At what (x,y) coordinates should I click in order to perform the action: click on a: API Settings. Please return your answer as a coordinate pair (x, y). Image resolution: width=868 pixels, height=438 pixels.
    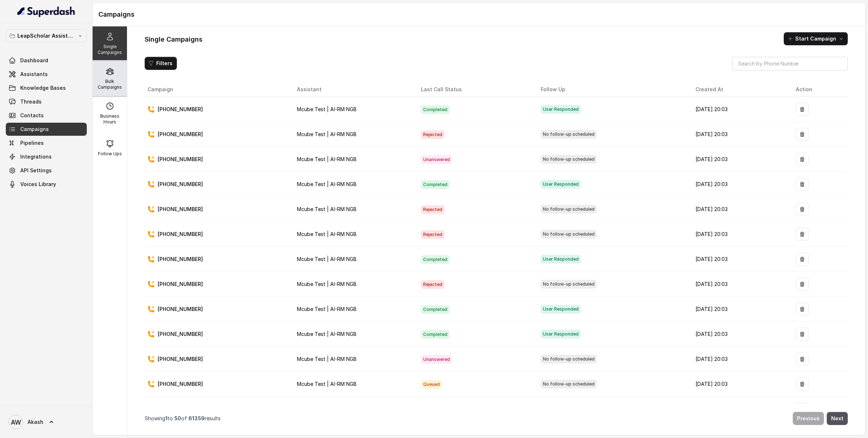
    Looking at the image, I should click on (46, 171).